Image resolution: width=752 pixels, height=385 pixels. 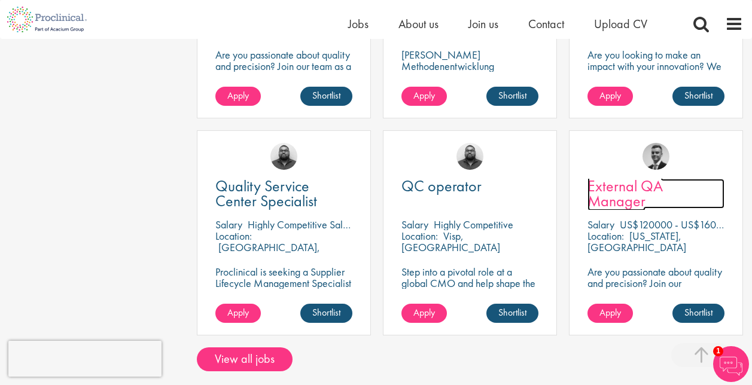 What do you see at coordinates (470, 289) in the screenshot?
I see `p: Step into a pivotal role at a global CMO and help shape the future of healthcare manufacturing.` at bounding box center [470, 289].